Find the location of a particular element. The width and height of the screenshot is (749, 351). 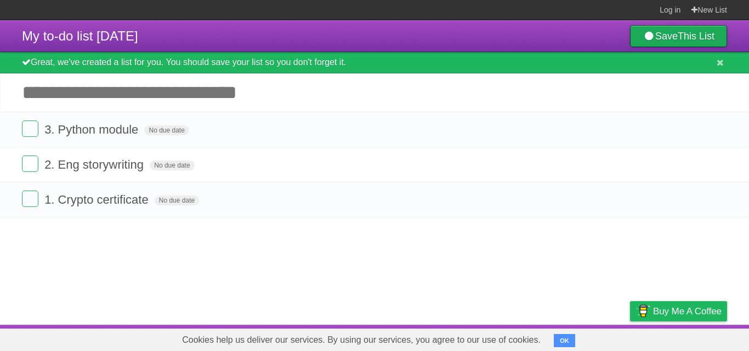

img: Buy me a coffee is located at coordinates (642, 311).